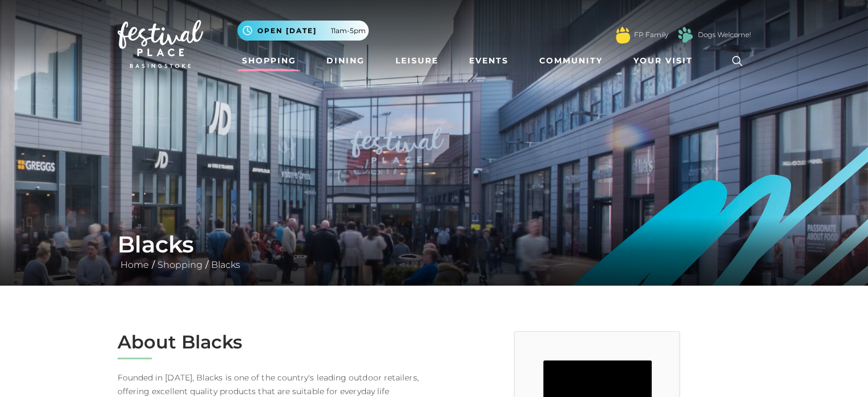 This screenshot has width=868, height=397. What do you see at coordinates (272, 342) in the screenshot?
I see `h2: About Blacks` at bounding box center [272, 342].